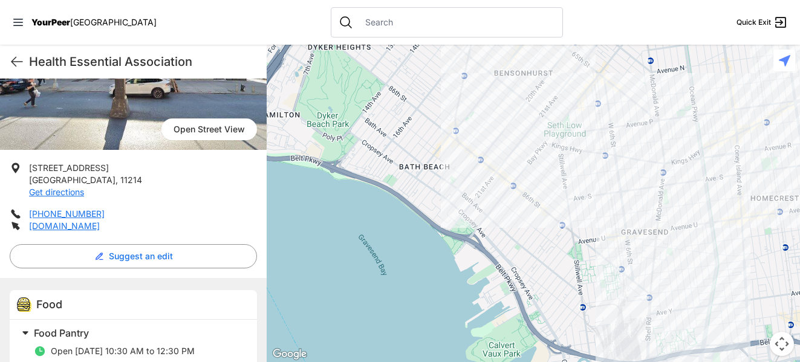 The image size is (800, 362). What do you see at coordinates (131, 179) in the screenshot?
I see `span: 11214` at bounding box center [131, 179].